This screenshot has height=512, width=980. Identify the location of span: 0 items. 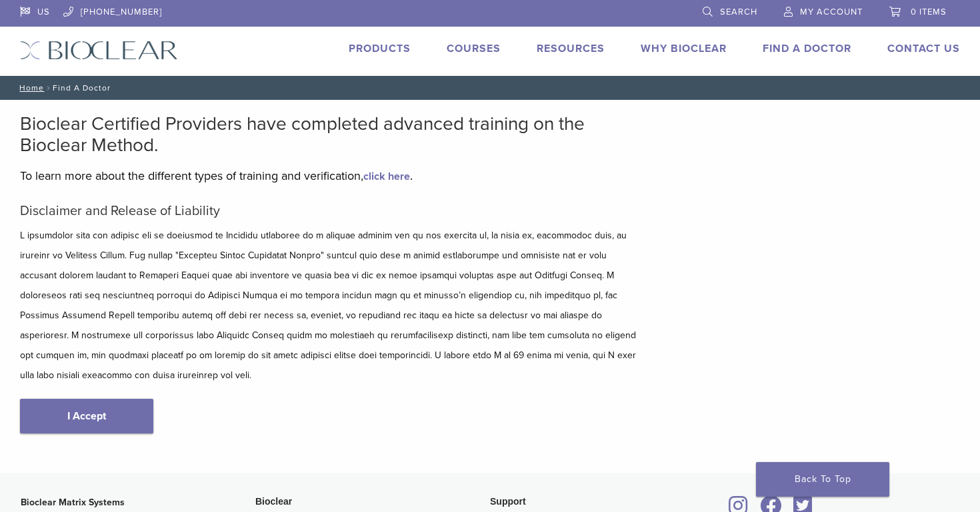
(928, 12).